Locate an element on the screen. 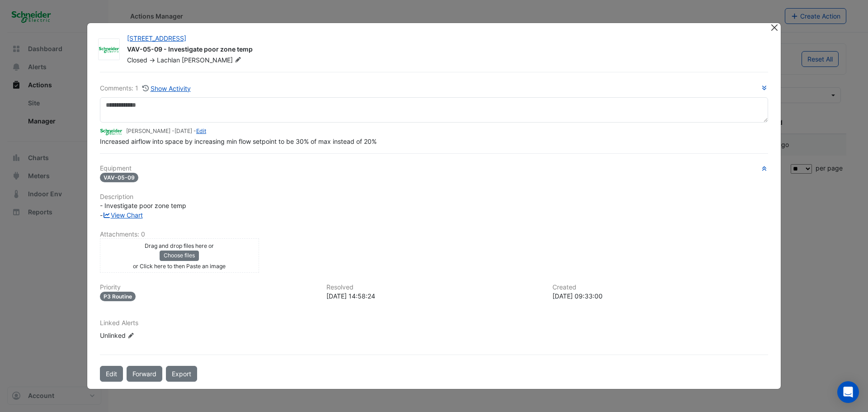 This screenshot has height=412, width=868. h6: Resolved is located at coordinates (434, 287).